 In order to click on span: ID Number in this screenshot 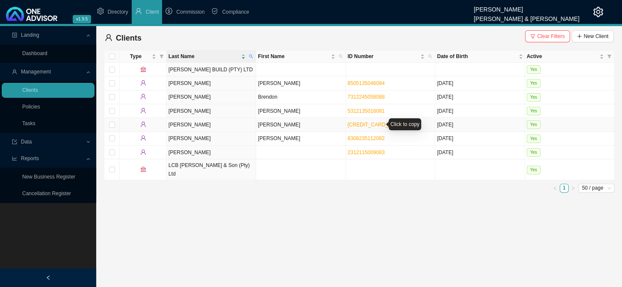, I will do `click(383, 56)`.